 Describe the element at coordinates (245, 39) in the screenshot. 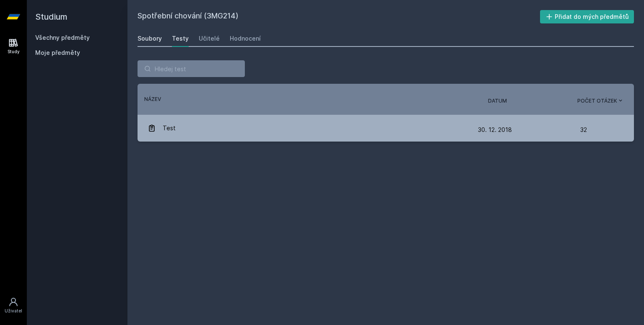

I see `div: Hodnocení` at that location.